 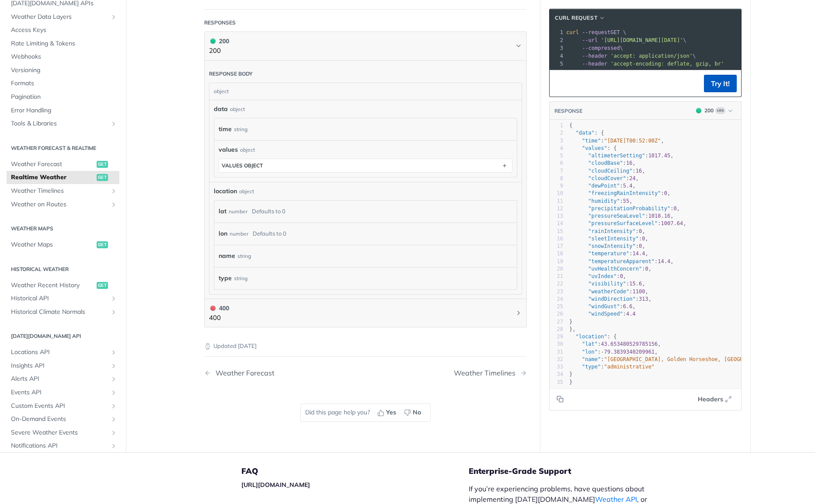 What do you see at coordinates (114, 123) in the screenshot?
I see `button: Show subpages for Tools & Libraries` at bounding box center [114, 123].